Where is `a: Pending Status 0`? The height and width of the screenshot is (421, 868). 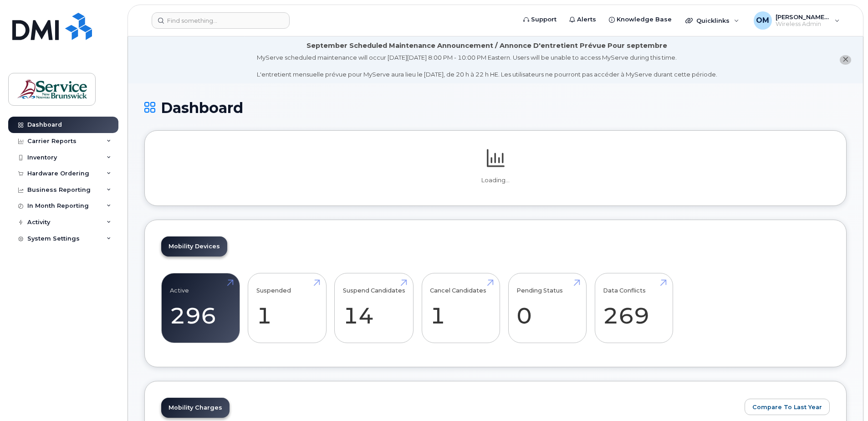 a: Pending Status 0 is located at coordinates (547, 308).